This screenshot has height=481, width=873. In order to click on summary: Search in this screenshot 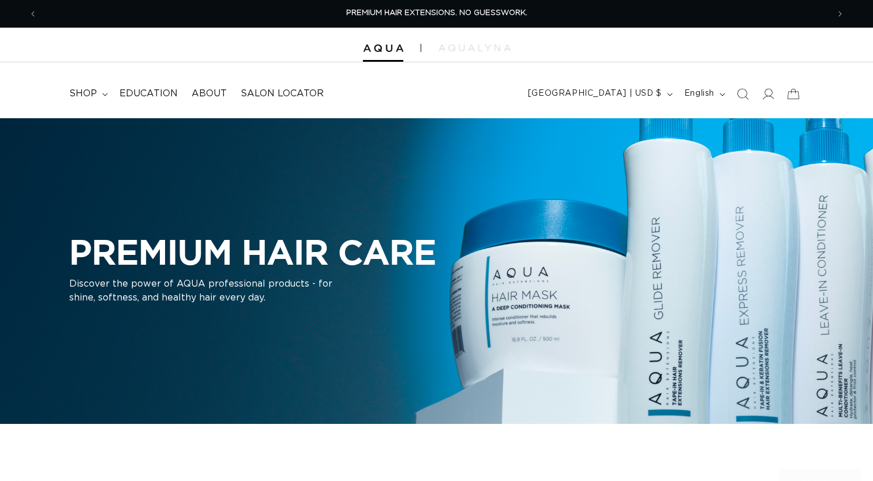, I will do `click(743, 94)`.